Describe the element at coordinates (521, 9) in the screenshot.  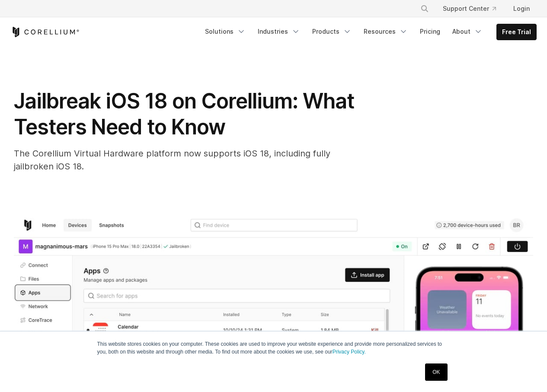
I see `a: Login` at that location.